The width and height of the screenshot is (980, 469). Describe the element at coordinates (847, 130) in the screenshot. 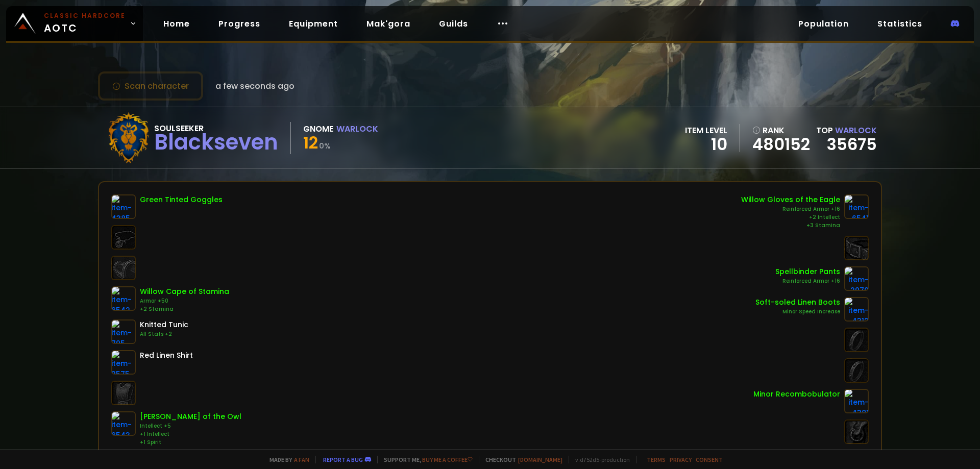

I see `div: Top` at that location.